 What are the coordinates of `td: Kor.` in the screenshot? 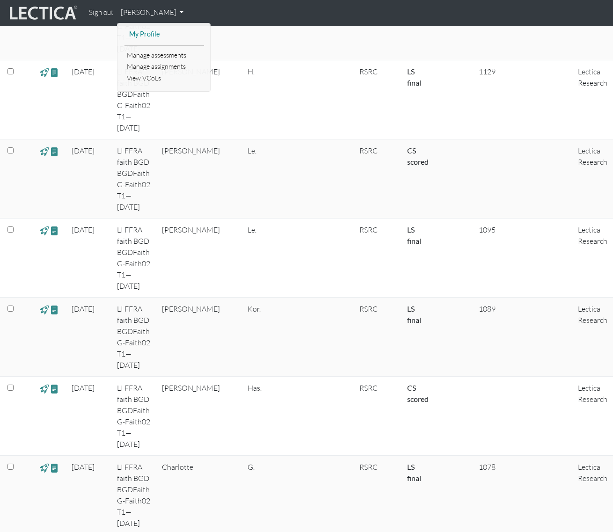 It's located at (277, 337).